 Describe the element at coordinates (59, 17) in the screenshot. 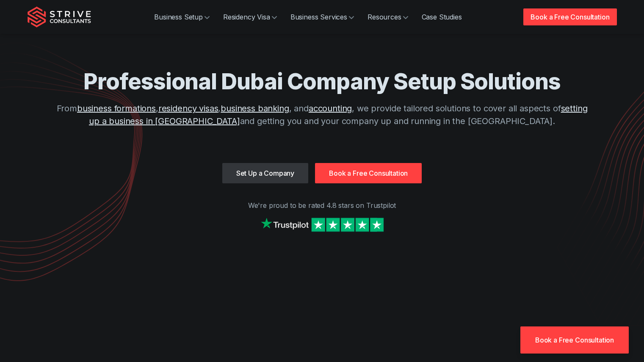

I see `a: Strive Consultants` at that location.